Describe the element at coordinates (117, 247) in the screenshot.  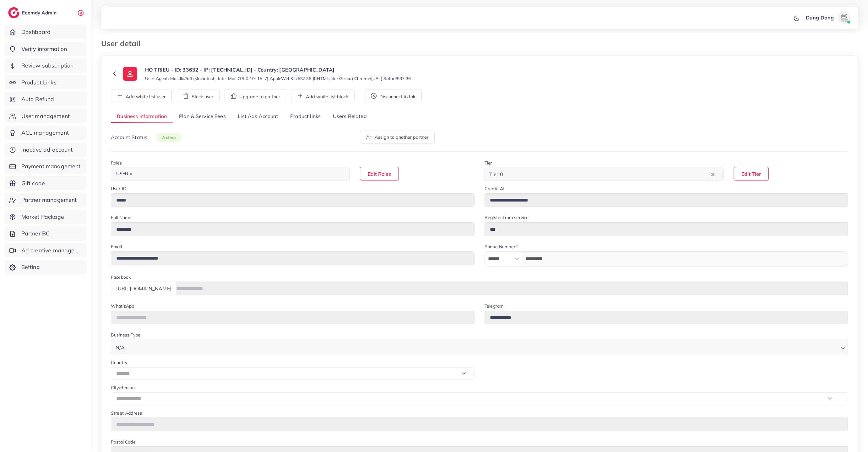
I see `label: Email` at that location.